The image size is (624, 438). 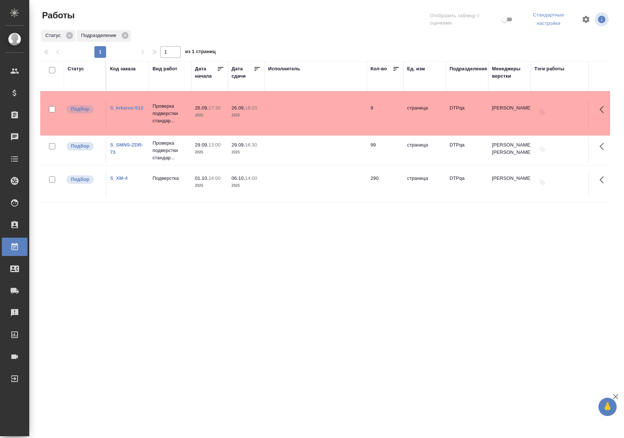 I want to click on div: Дата сдачи, so click(x=243, y=72).